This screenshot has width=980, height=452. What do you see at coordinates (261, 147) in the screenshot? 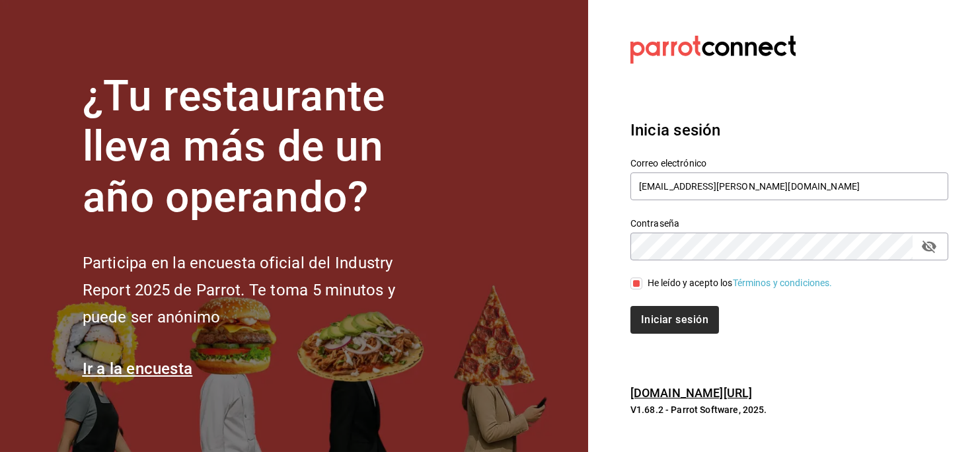
I see `h1: ¿Tu restaurante lleva más de un año operando?` at bounding box center [261, 147].